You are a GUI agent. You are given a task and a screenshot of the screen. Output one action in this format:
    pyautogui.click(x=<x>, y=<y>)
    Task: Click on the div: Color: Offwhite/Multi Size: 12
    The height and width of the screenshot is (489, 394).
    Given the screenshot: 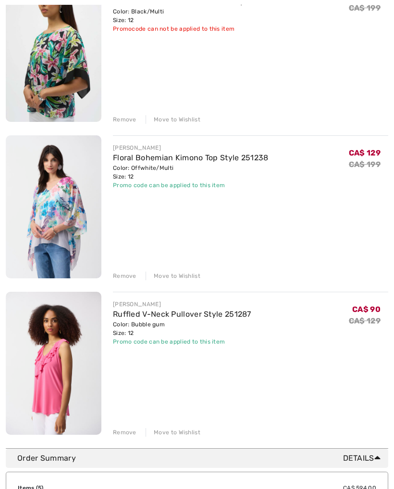 What is the action you would take?
    pyautogui.click(x=191, y=172)
    